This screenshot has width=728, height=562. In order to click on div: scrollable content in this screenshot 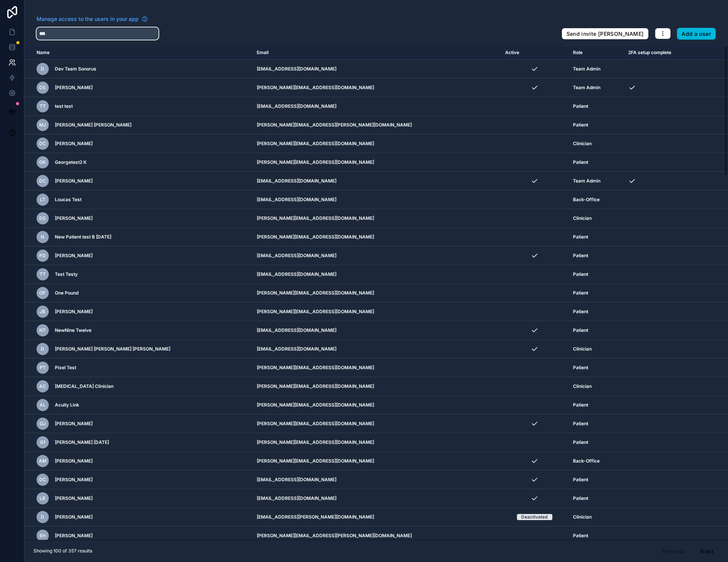, I will do `click(376, 293)`.